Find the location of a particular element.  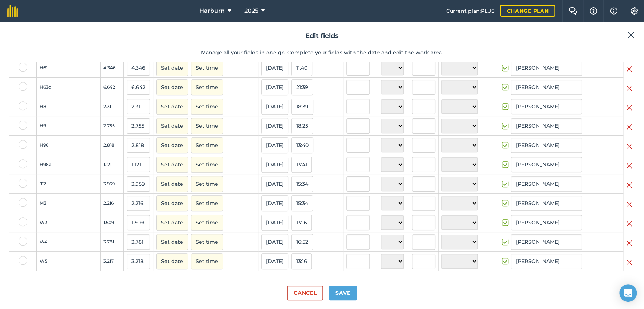

td: H9 is located at coordinates (68, 125).